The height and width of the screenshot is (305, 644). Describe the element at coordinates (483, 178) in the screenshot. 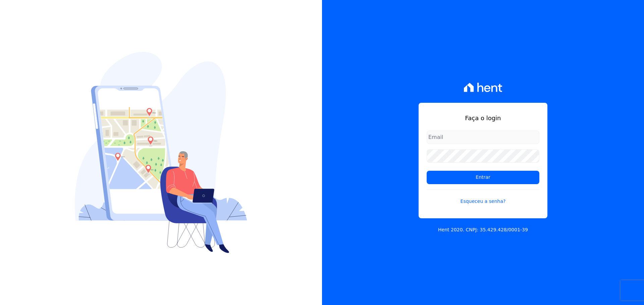

I see `input: Entrar` at that location.